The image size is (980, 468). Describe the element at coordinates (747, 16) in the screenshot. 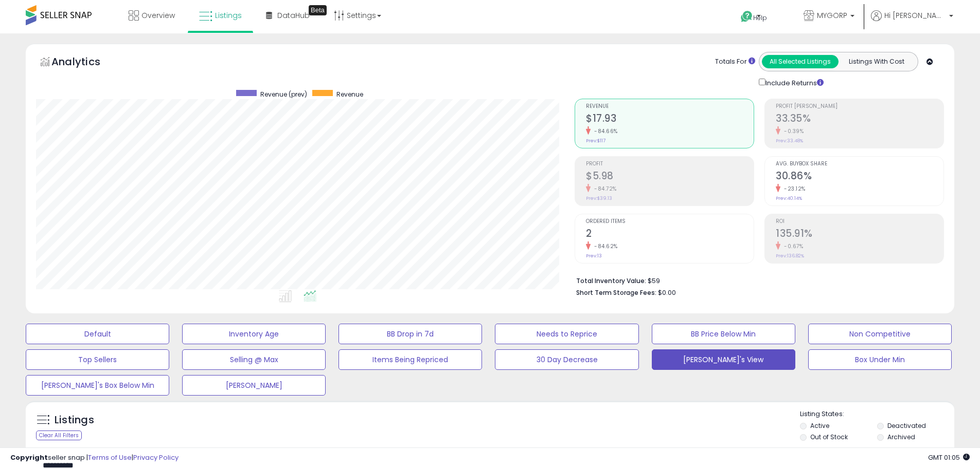

I see `i: Get Help` at that location.